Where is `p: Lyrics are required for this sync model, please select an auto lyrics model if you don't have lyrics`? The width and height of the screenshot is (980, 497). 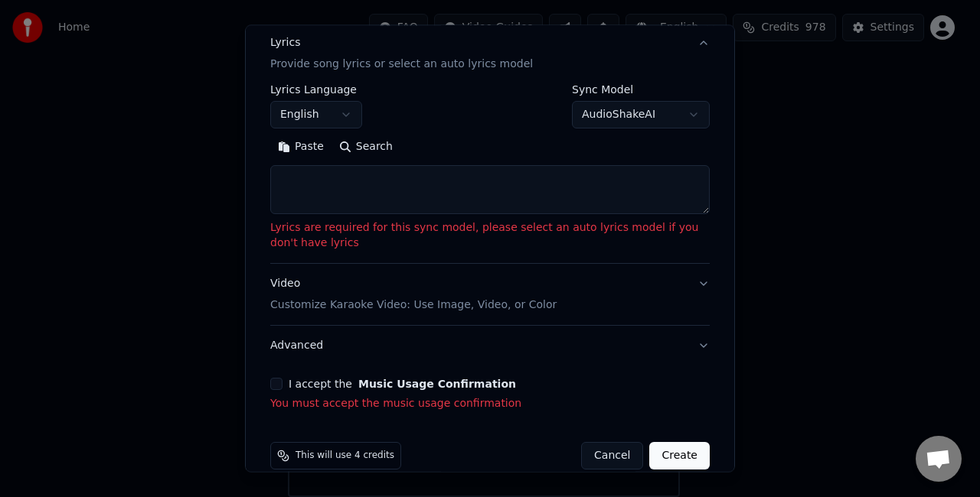 p: Lyrics are required for this sync model, please select an auto lyrics model if you don't have lyrics is located at coordinates (490, 235).